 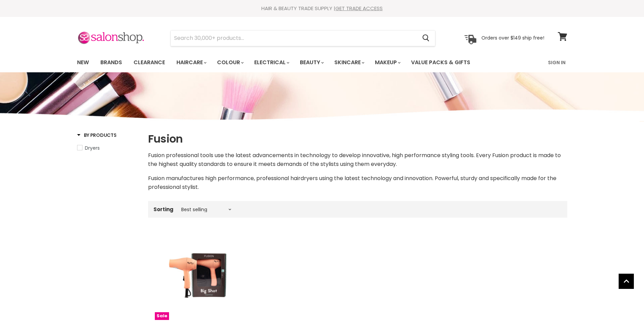 I want to click on input: Search, so click(x=294, y=38).